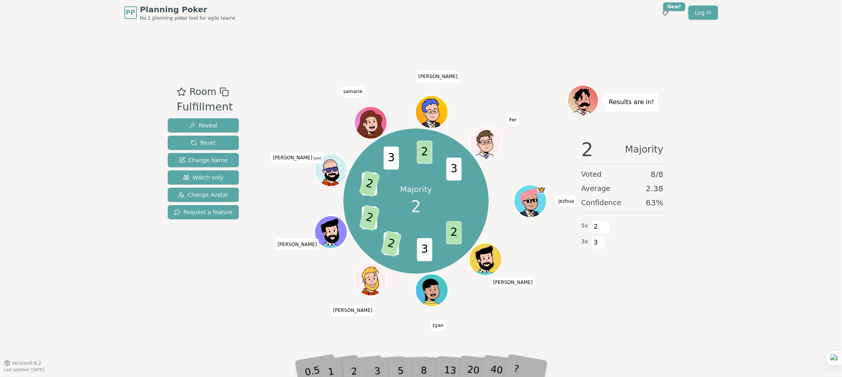 The width and height of the screenshot is (842, 377). What do you see at coordinates (203, 178) in the screenshot?
I see `button: Watch only` at bounding box center [203, 178].